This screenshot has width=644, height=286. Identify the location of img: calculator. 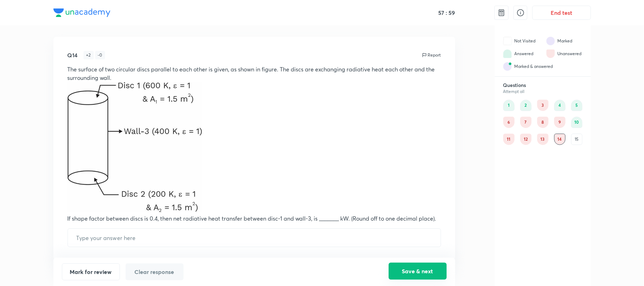
(502, 13).